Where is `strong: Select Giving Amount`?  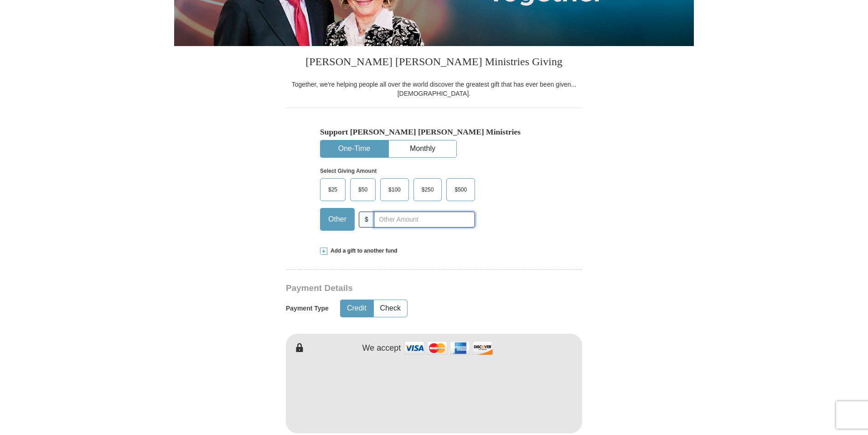 strong: Select Giving Amount is located at coordinates (348, 171).